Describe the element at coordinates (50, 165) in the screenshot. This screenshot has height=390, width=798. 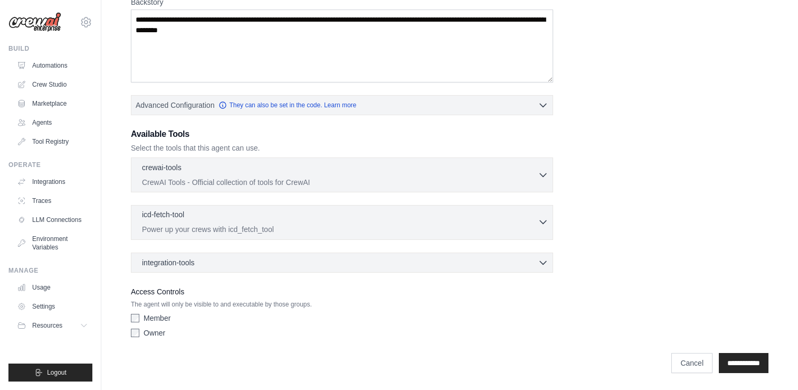
I see `div: Operate` at that location.